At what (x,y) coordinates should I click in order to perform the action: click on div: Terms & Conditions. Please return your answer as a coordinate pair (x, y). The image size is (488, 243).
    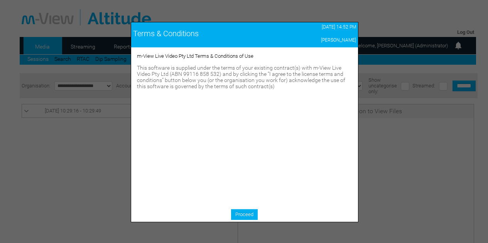
    Looking at the image, I should click on (204, 34).